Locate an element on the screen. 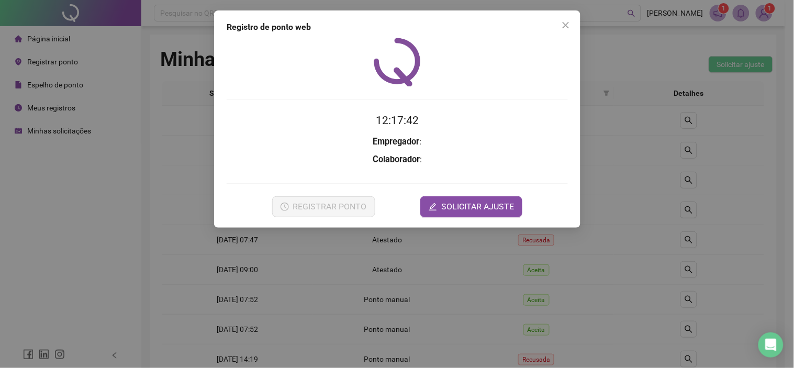  span: SOLICITAR AJUSTE is located at coordinates (477, 207).